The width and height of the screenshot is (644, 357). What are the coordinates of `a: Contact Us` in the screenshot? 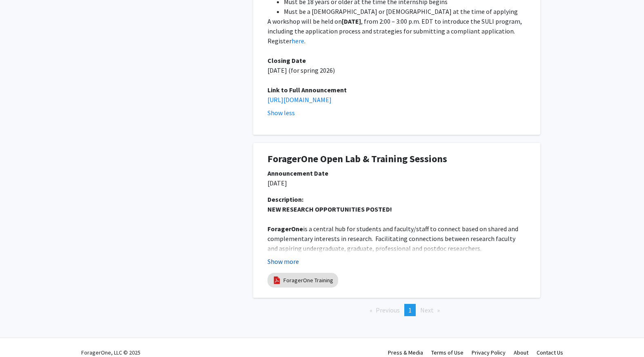 It's located at (550, 352).